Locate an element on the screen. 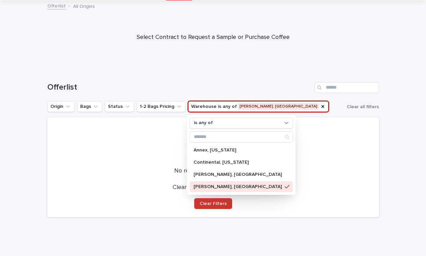 The image size is (426, 256). button: 1-2 Bags Pricing is located at coordinates (161, 107).